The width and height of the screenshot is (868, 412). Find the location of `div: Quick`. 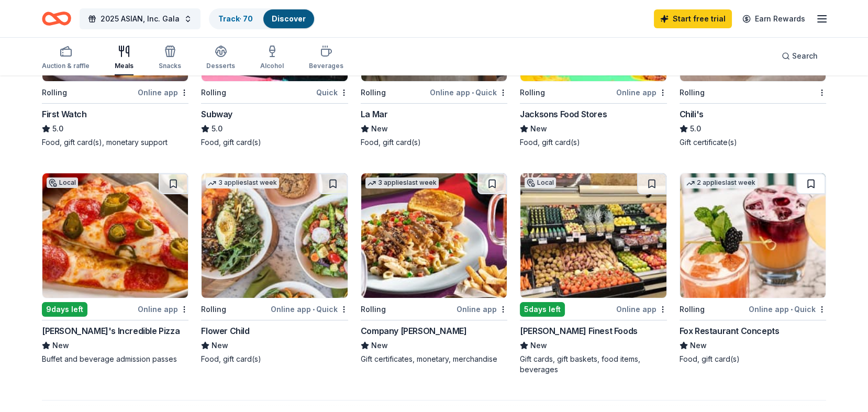

div: Quick is located at coordinates (332, 92).